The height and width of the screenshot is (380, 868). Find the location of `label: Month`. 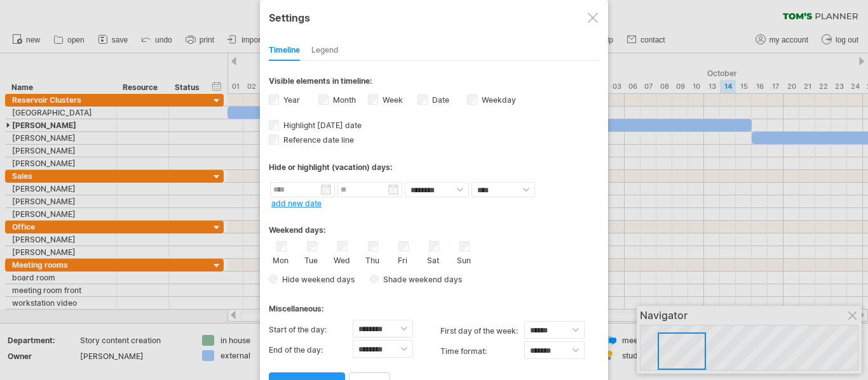

label: Month is located at coordinates (343, 100).